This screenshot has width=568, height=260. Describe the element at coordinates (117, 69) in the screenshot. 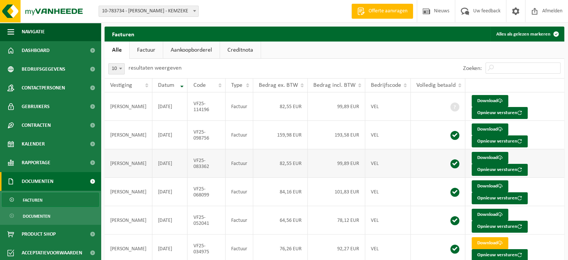

I see `span: 10` at that location.